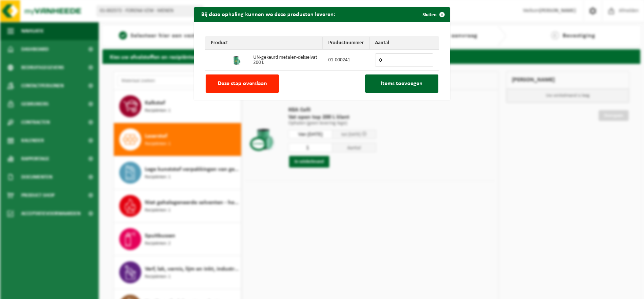 The image size is (644, 299). I want to click on th: Aantal, so click(404, 43).